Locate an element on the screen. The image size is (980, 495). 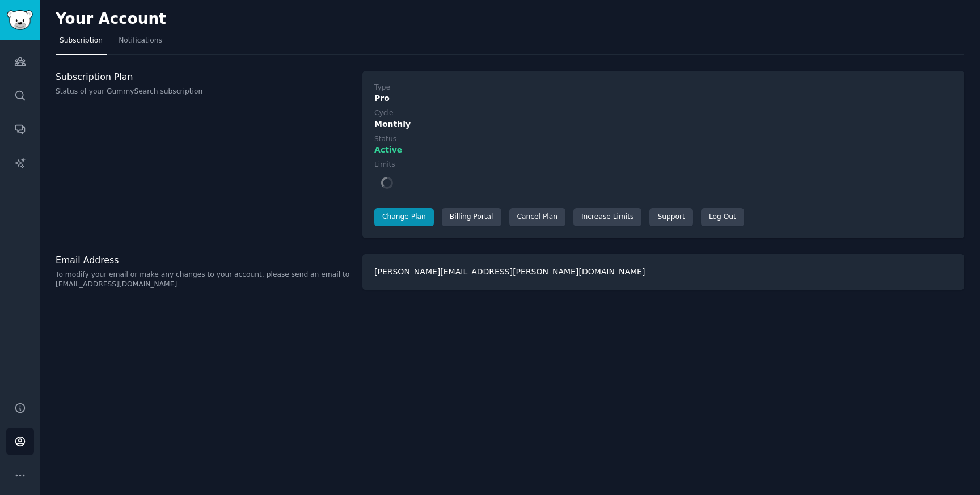
a: Support is located at coordinates (671, 217).